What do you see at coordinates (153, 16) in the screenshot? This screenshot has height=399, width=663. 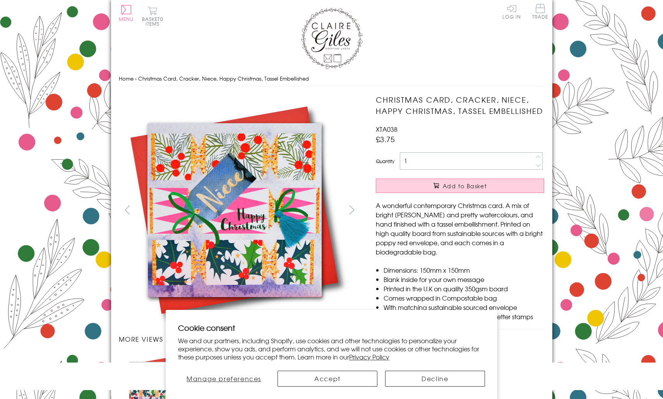 I see `button: Basket0 items` at bounding box center [153, 16].